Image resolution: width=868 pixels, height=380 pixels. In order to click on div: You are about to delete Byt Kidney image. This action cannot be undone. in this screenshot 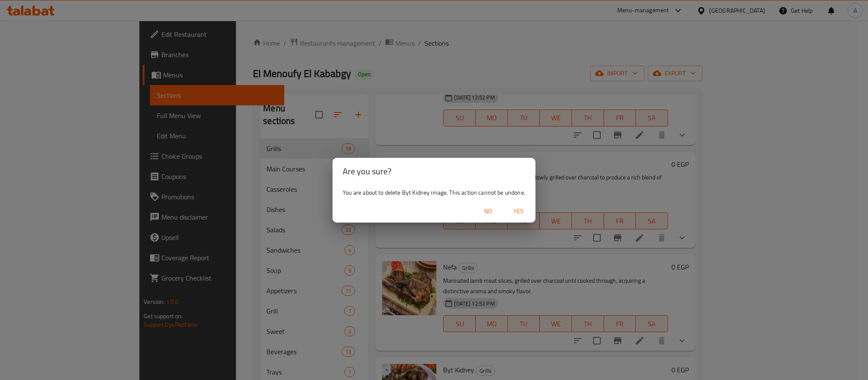, I will do `click(434, 192)`.